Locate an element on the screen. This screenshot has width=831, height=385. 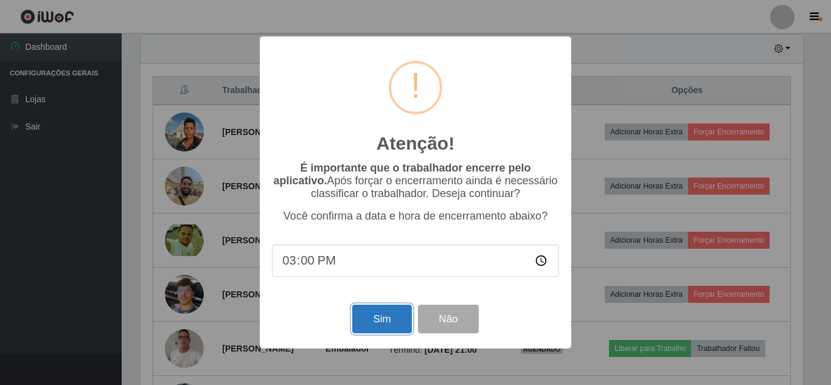
button: Sim is located at coordinates (382, 319).